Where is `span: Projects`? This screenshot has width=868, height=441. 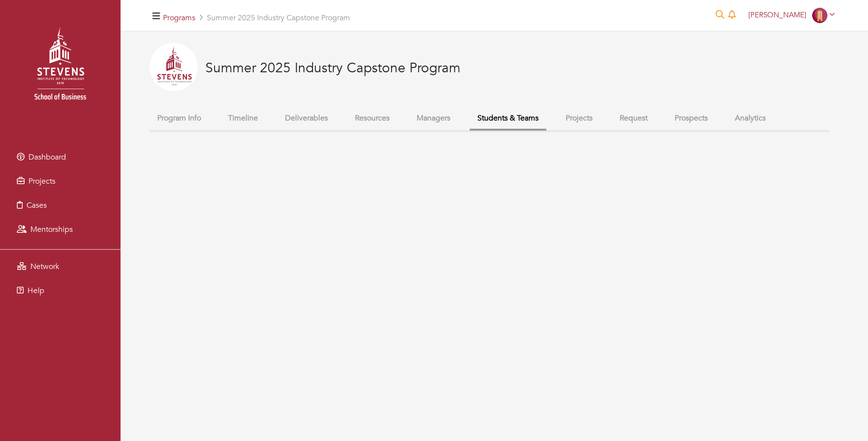 span: Projects is located at coordinates (42, 181).